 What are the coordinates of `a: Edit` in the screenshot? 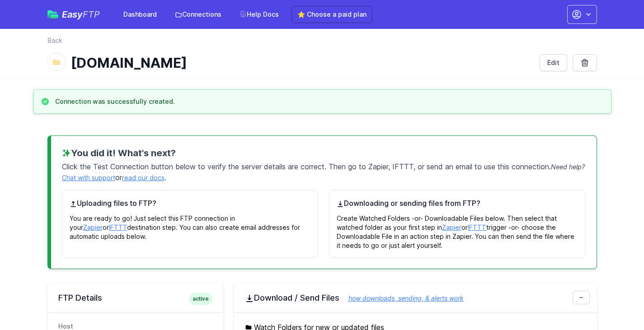 It's located at (553, 62).